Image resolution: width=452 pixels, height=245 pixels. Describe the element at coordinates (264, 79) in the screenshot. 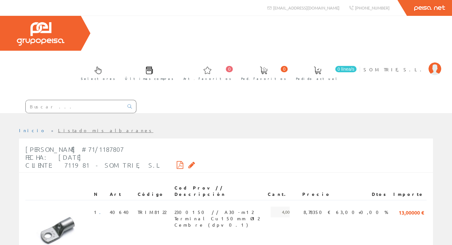

I see `span: Ped. favoritos` at that location.